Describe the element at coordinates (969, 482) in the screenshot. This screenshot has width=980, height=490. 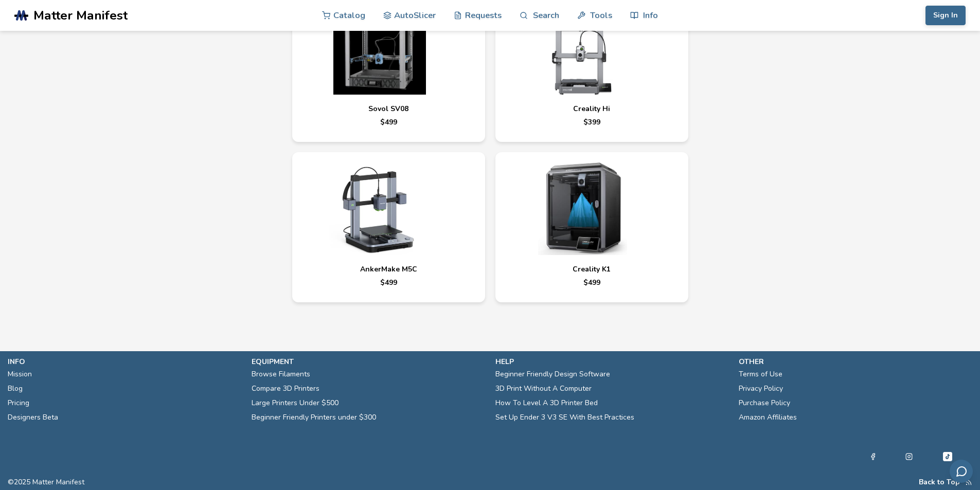
I see `a: RSS Feed` at that location.